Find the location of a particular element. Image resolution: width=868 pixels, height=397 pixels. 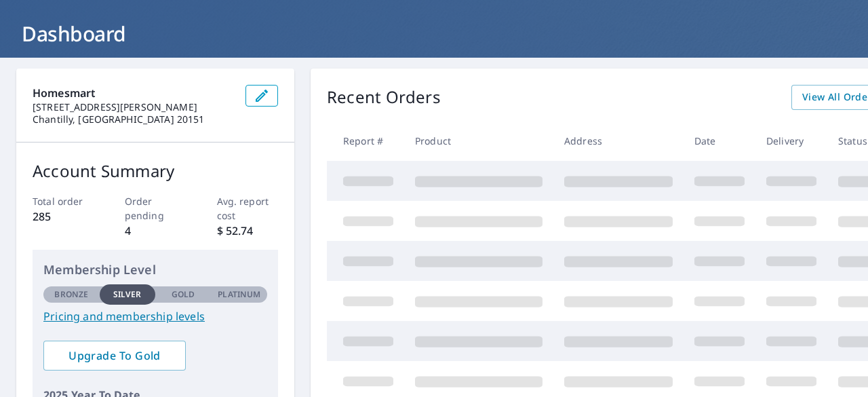

p: Gold is located at coordinates (183, 294).